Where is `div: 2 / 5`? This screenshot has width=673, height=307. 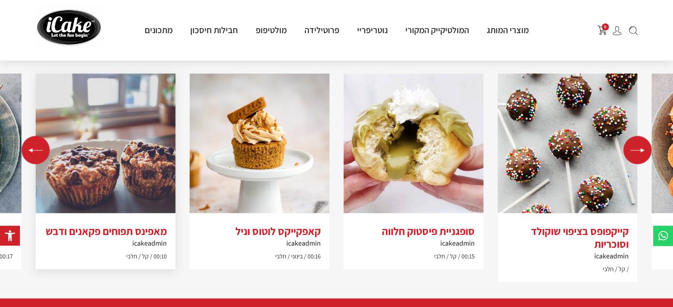 div: 2 / 5 is located at coordinates (568, 178).